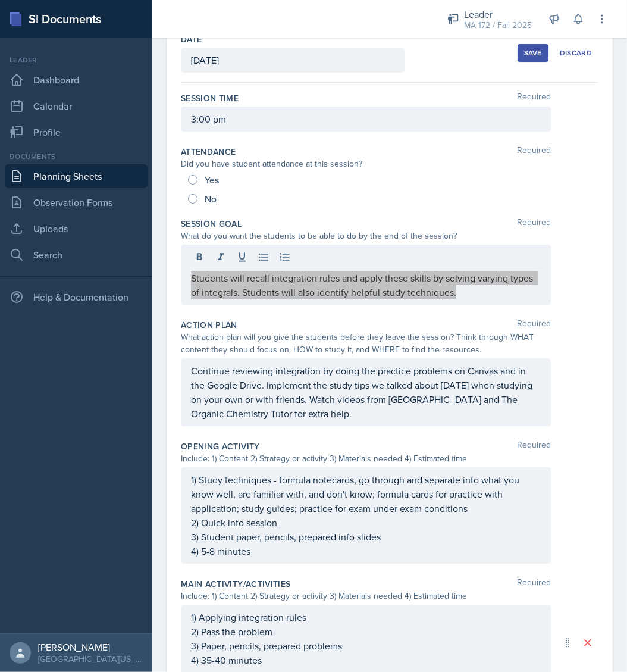 This screenshot has height=672, width=627. What do you see at coordinates (366, 285) in the screenshot?
I see `p: Students will recall integration rules and apply these skills by solving varying types of integra...` at bounding box center [366, 285].